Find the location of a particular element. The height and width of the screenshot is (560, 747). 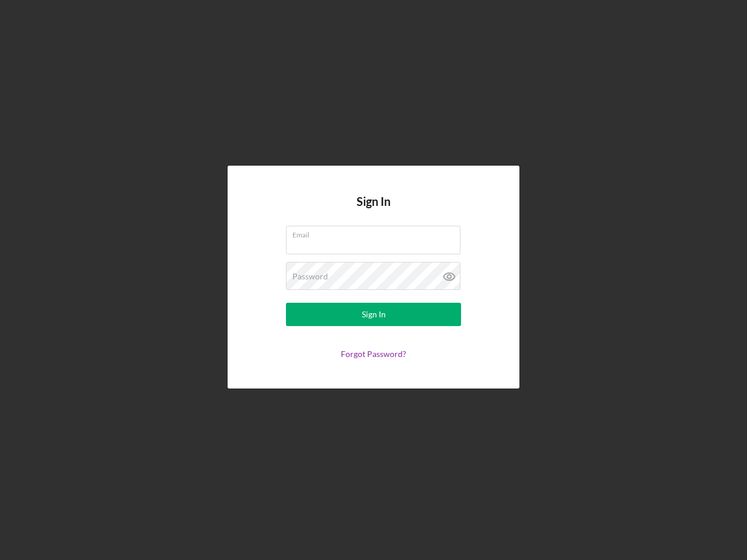

h4: Sign In is located at coordinates (374, 210).